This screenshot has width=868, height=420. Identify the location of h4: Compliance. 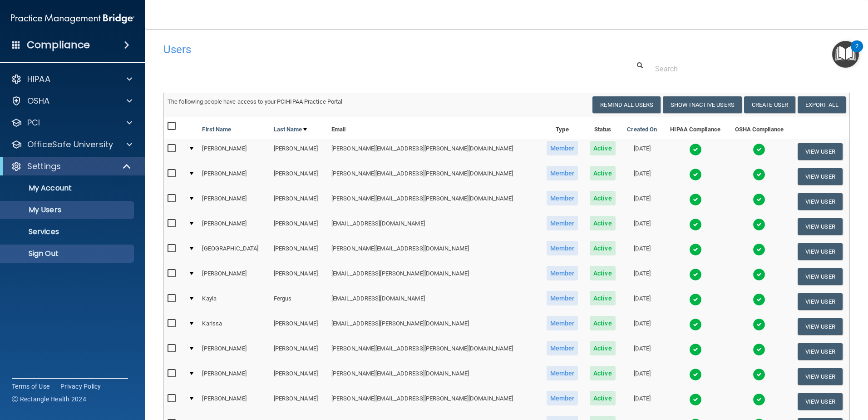
(58, 45).